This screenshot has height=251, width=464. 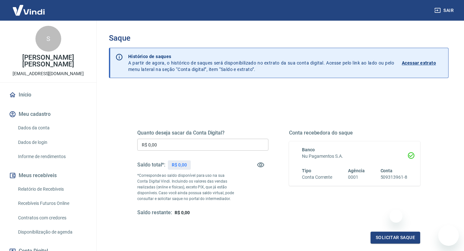 I want to click on h5: Saldo restante:, so click(x=155, y=212).